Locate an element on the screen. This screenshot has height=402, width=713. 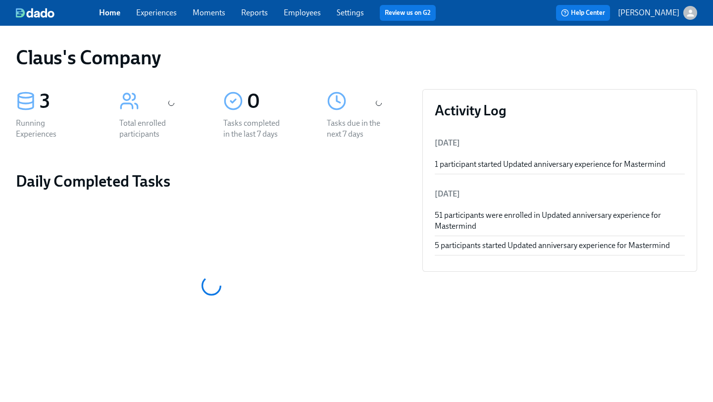
a: Moments is located at coordinates (209, 12).